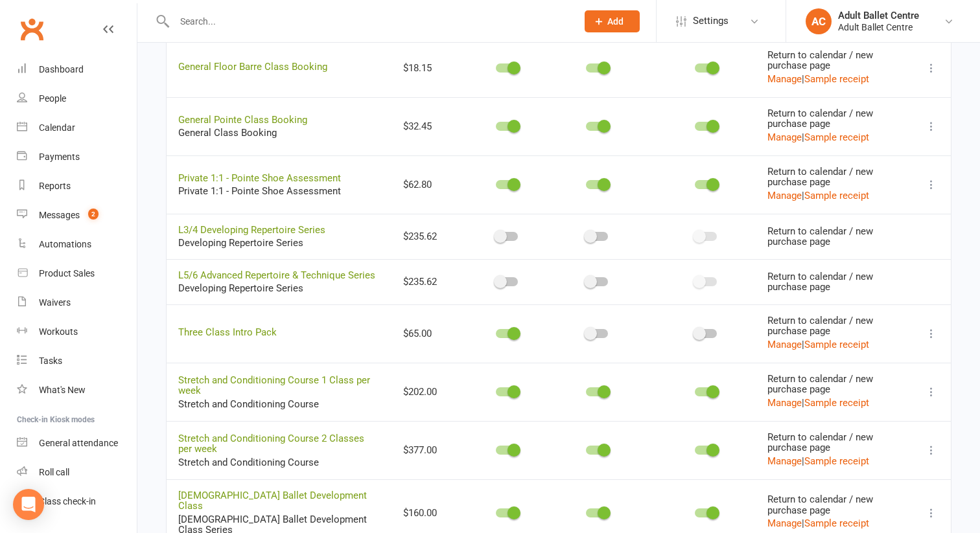 The height and width of the screenshot is (533, 980). Describe the element at coordinates (77, 361) in the screenshot. I see `a: Tasks` at that location.